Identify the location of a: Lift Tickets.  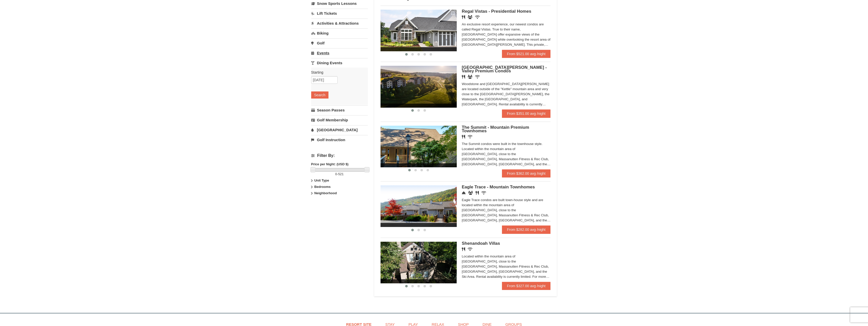
(339, 13).